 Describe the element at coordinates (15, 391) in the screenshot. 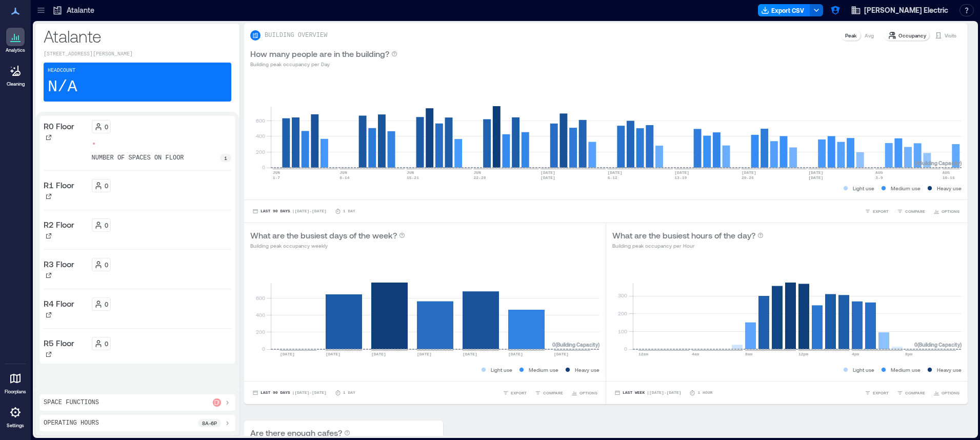

I see `p: Floorplans` at that location.